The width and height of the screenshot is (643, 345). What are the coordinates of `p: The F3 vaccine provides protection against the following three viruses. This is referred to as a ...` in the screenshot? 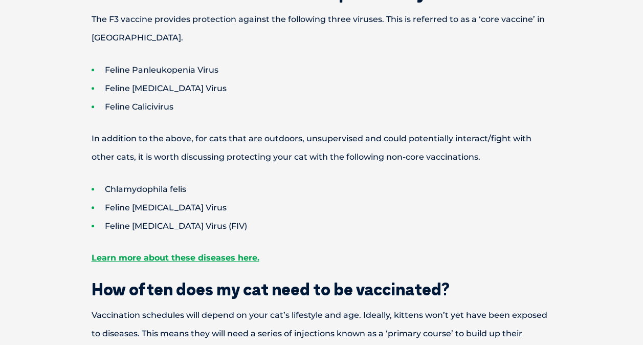 It's located at (322, 29).